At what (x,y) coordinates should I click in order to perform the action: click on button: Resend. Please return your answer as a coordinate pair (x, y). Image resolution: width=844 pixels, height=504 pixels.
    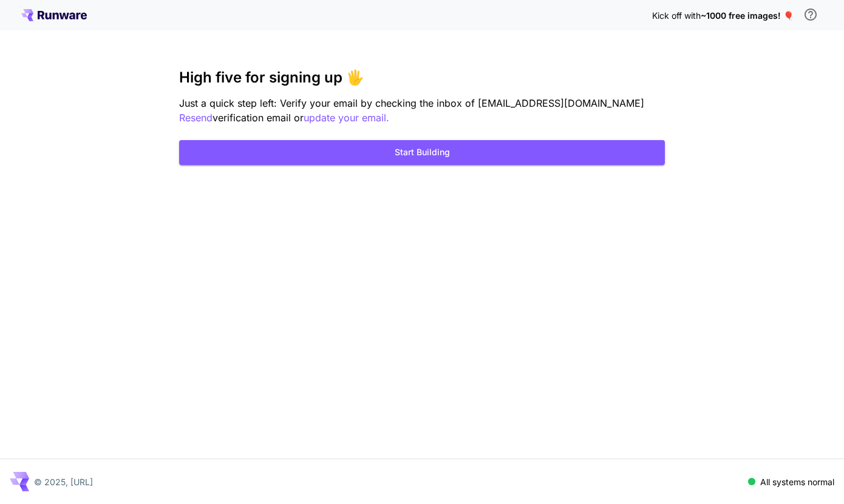
    Looking at the image, I should click on (195, 118).